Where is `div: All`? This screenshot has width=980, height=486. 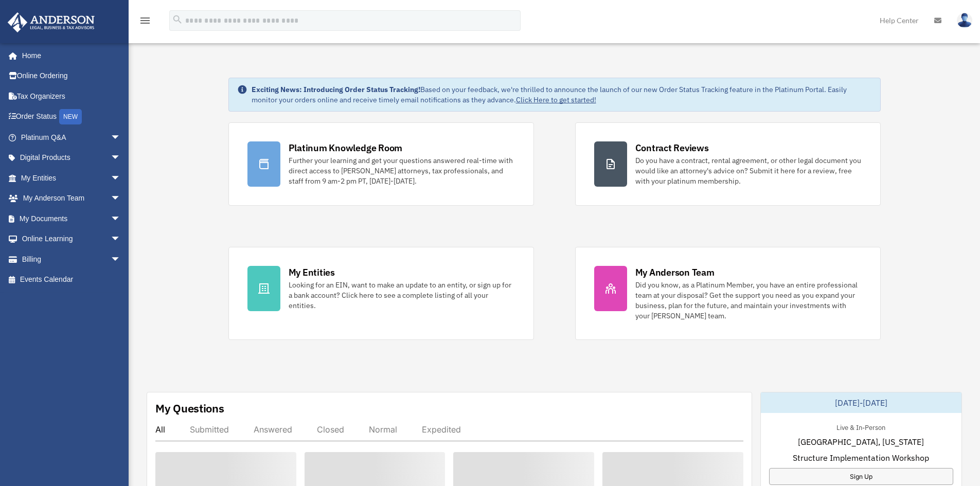
div: All is located at coordinates (160, 429).